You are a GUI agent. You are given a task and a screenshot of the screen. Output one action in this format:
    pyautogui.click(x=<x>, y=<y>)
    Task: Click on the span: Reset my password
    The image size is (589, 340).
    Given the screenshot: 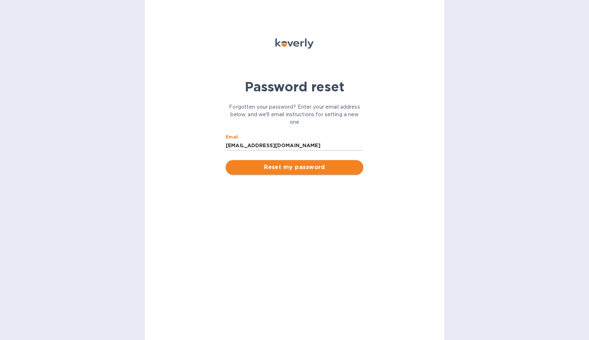 What is the action you would take?
    pyautogui.click(x=294, y=167)
    